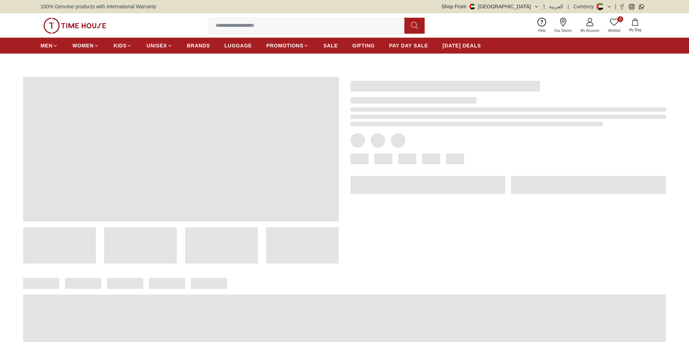 The image size is (689, 342). What do you see at coordinates (46, 46) in the screenshot?
I see `span: MEN` at bounding box center [46, 46].